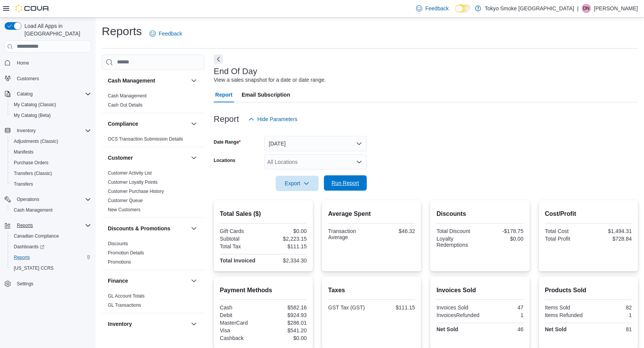 The height and width of the screenshot is (348, 644). Describe the element at coordinates (32, 115) in the screenshot. I see `span: My Catalog (Beta)` at that location.